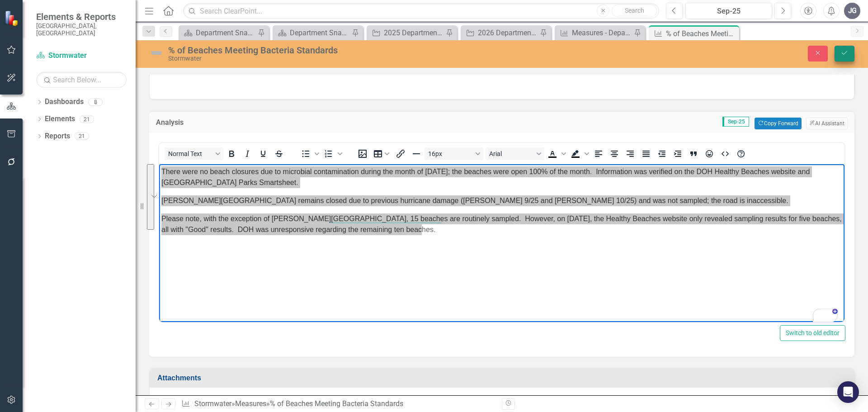 The width and height of the screenshot is (868, 412). What do you see at coordinates (156, 53) in the screenshot?
I see `img: Not Defined` at bounding box center [156, 53].